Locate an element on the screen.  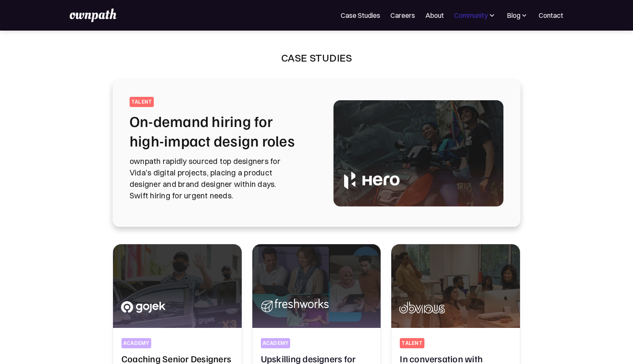
a: Contact is located at coordinates (551, 15).